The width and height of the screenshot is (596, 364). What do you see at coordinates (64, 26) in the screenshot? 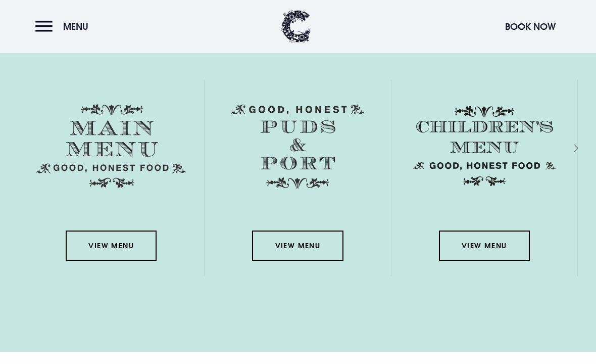
I see `button: Menu` at bounding box center [64, 26].